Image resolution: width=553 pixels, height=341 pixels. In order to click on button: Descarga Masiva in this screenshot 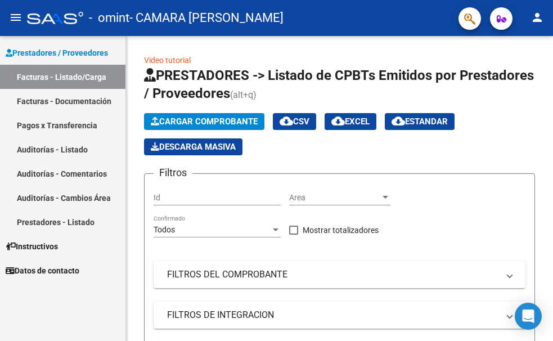, I will do `click(193, 147)`.